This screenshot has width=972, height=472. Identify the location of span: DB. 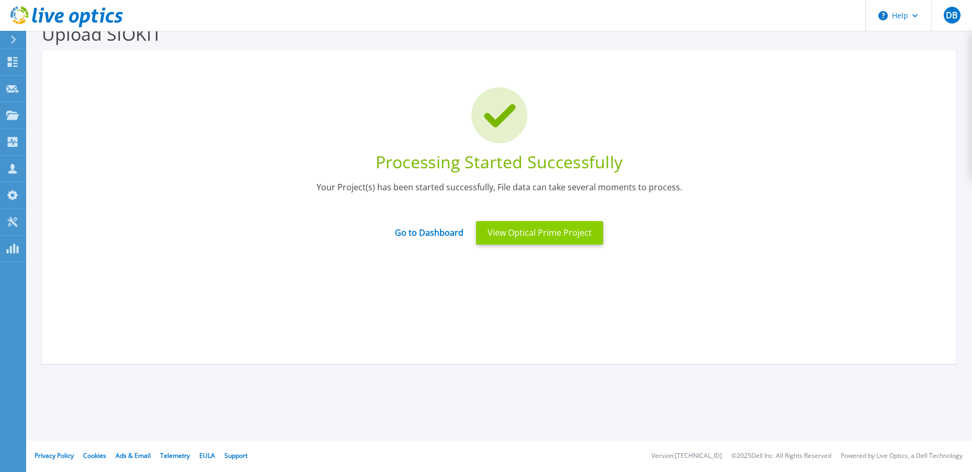
(952, 15).